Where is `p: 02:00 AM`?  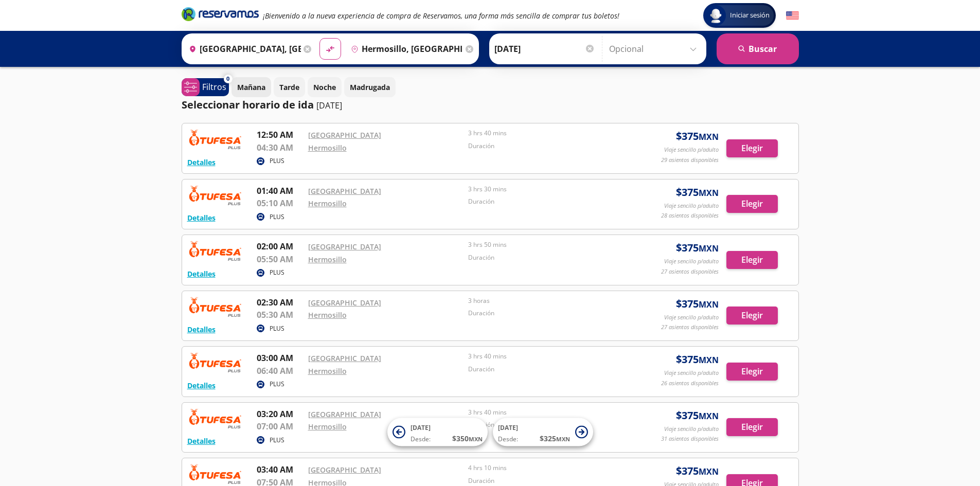 p: 02:00 AM is located at coordinates (280, 246).